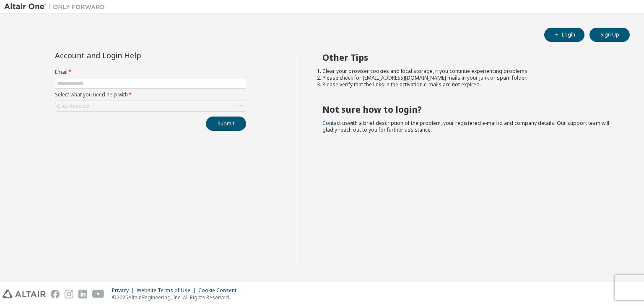  What do you see at coordinates (98, 293) in the screenshot?
I see `img: youtube.svg` at bounding box center [98, 293].